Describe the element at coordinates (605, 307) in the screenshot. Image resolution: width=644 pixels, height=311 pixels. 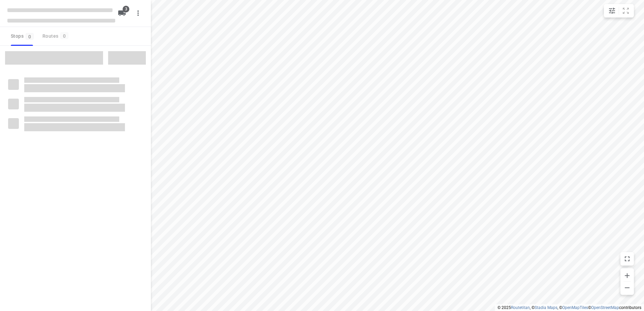
I see `a: OpenStreetMap` at that location.